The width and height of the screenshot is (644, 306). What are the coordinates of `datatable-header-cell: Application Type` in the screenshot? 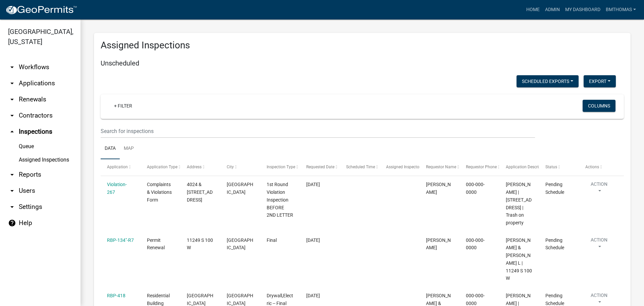 It's located at (160, 167).